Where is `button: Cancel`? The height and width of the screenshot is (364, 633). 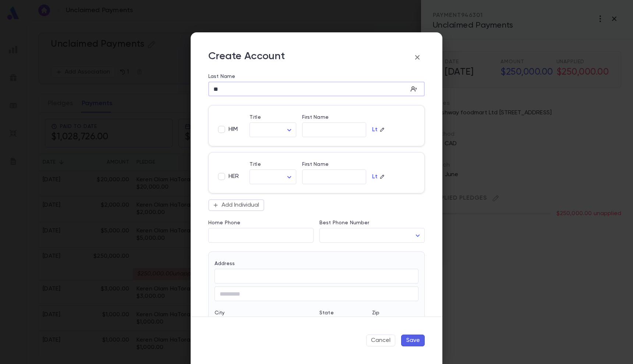
button: Cancel is located at coordinates (380, 340).